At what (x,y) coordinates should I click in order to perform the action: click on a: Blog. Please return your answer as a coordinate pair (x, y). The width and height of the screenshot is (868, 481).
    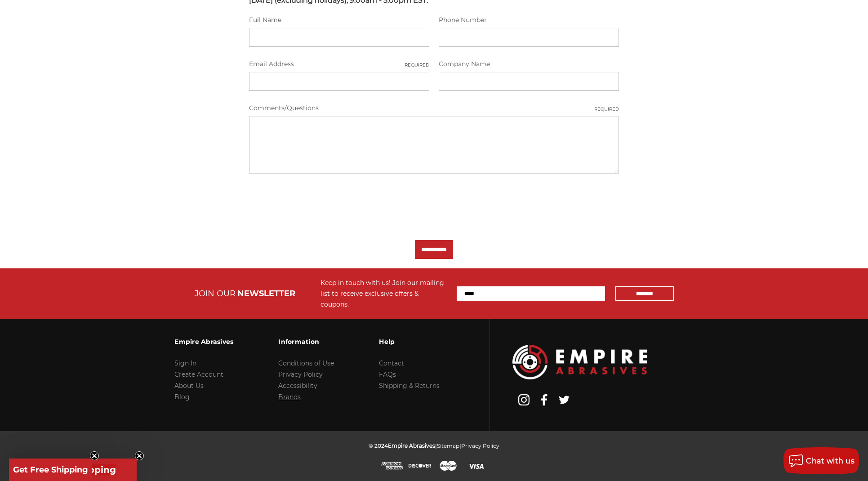
    Looking at the image, I should click on (182, 397).